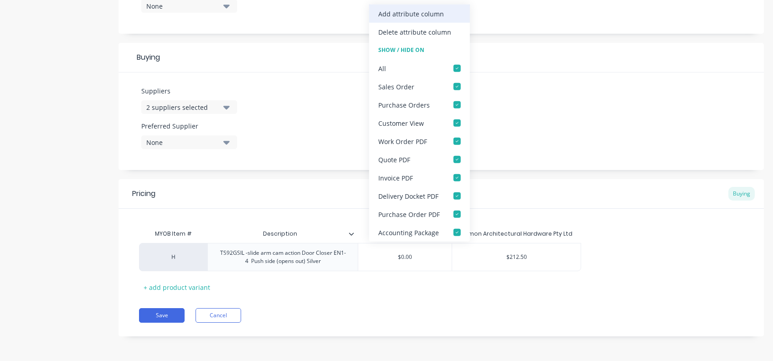 This screenshot has width=773, height=361. I want to click on label: Preferred Supplier, so click(189, 126).